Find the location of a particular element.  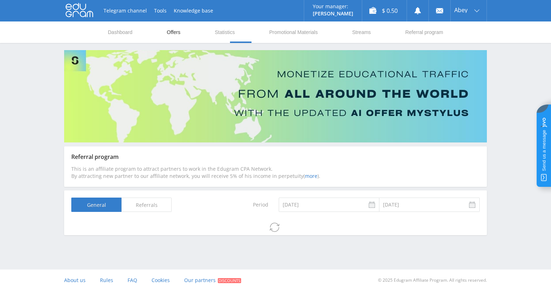

img: Banner is located at coordinates (276, 96).